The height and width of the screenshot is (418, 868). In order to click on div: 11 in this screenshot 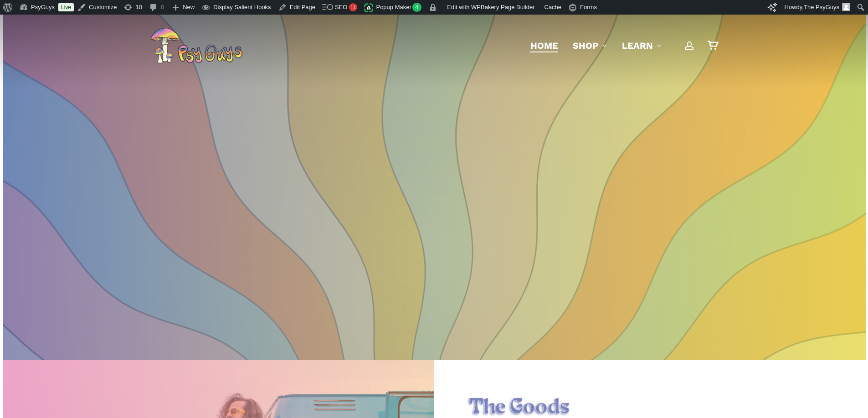, I will do `click(353, 8)`.